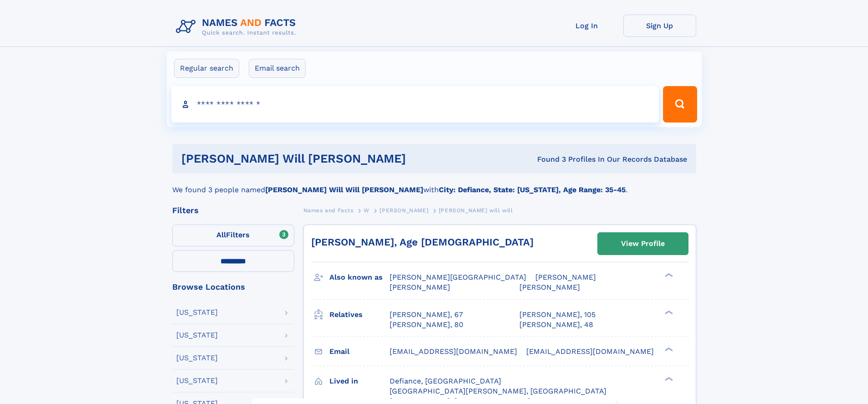 The height and width of the screenshot is (404, 868). Describe the element at coordinates (359, 382) in the screenshot. I see `h3: Lived in` at that location.